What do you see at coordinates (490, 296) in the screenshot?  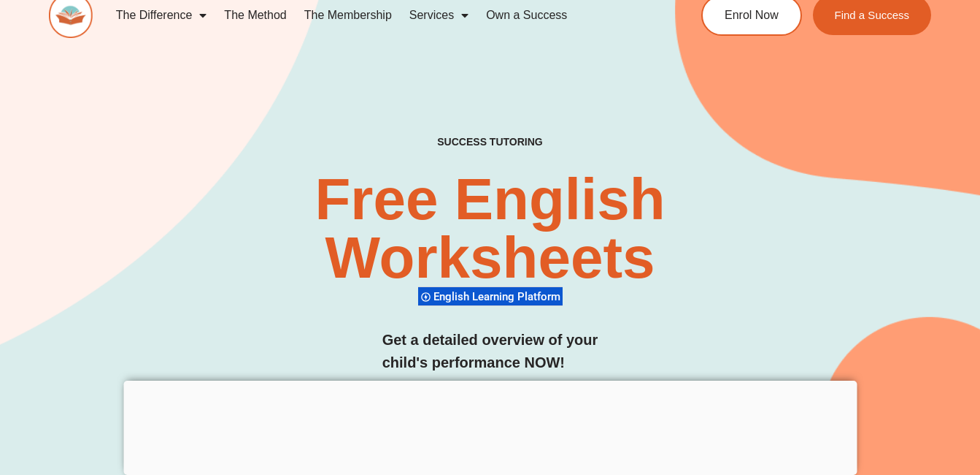 I see `div: English Learning Platform` at bounding box center [490, 296].